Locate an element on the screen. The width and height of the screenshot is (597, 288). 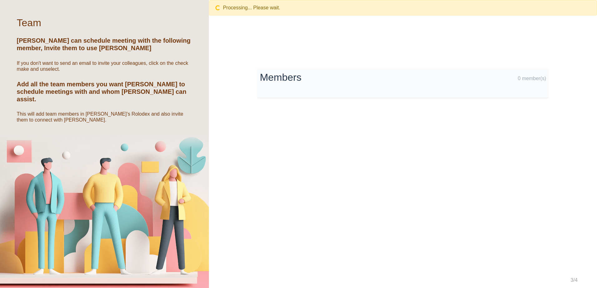
h6: If you don't want to send an email to invite your colleagues, click on the check make and unselect. is located at coordinates (105, 66).